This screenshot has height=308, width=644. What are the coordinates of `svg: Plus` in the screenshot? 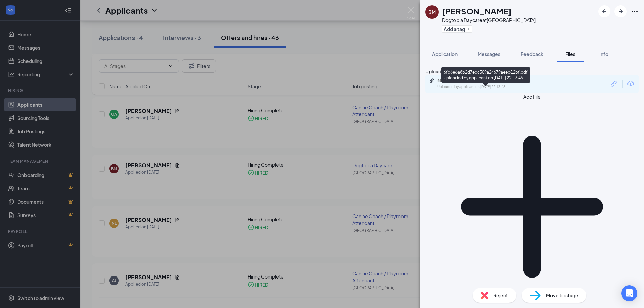 It's located at (468, 29).